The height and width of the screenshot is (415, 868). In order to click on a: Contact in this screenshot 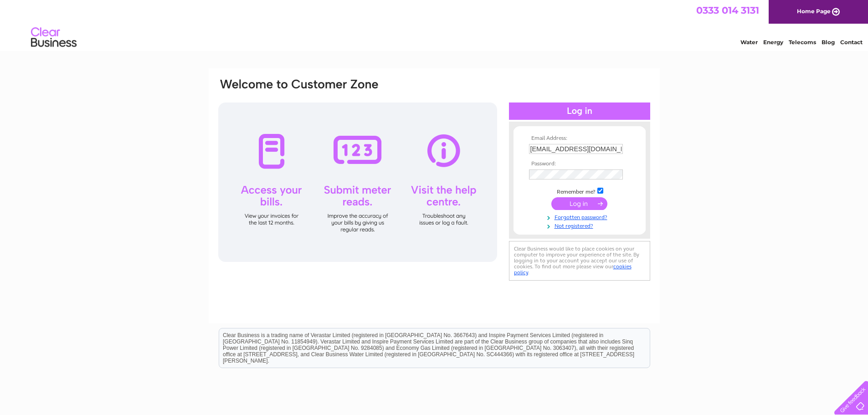, I will do `click(852, 42)`.